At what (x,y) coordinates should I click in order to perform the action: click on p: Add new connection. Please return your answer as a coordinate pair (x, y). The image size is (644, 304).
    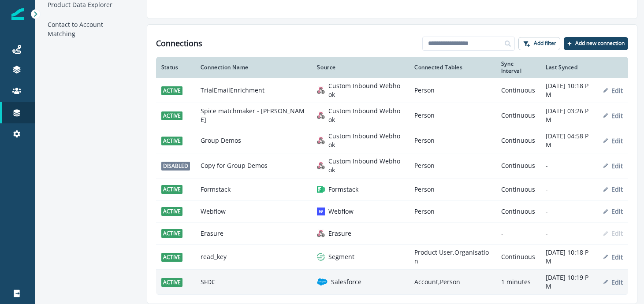
    Looking at the image, I should click on (600, 43).